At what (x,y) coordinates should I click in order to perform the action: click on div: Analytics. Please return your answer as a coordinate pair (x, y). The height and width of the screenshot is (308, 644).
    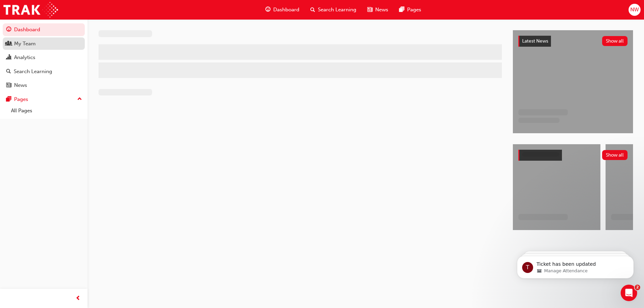
    Looking at the image, I should click on (25, 57).